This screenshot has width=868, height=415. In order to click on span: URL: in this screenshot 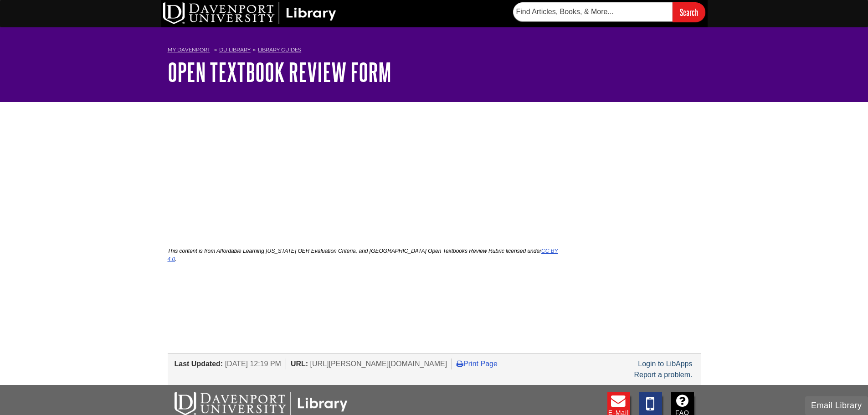, I will do `click(299, 364)`.